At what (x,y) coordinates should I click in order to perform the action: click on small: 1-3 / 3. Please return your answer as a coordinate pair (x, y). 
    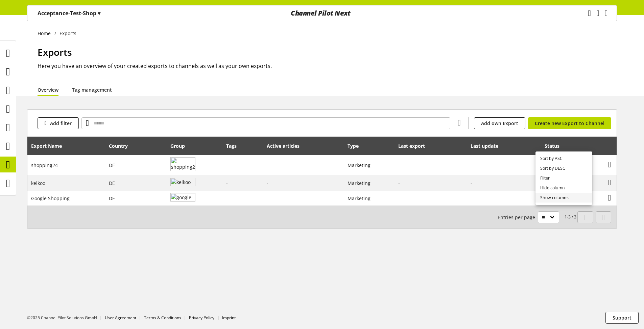
    Looking at the image, I should click on (537, 217).